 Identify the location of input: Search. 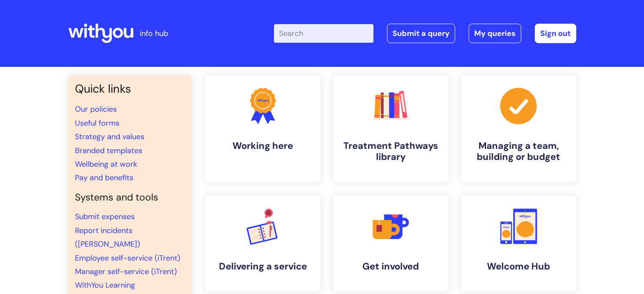
(323, 33).